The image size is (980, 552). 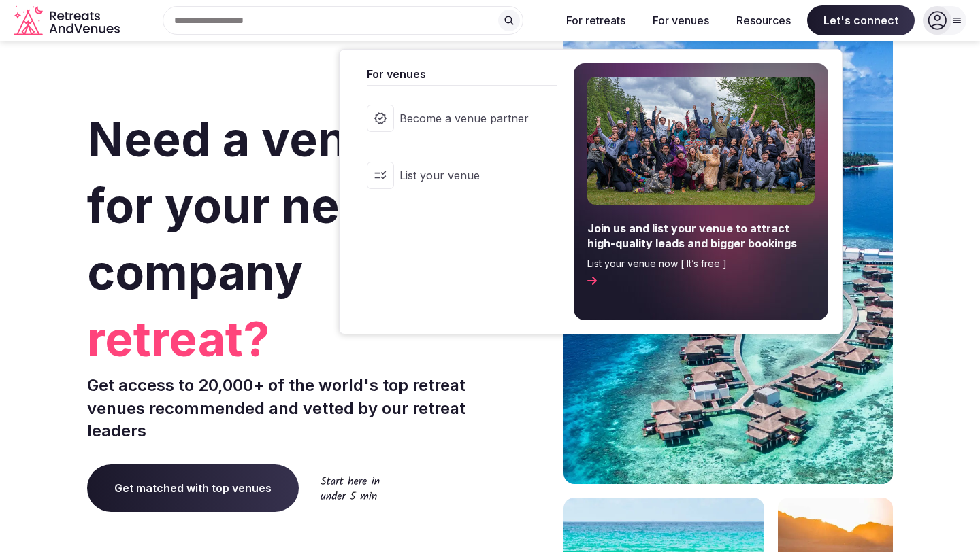 I want to click on a: Join us and list your venue to attract high-quality leads and bigger bookingsList your venue now ..., so click(x=701, y=192).